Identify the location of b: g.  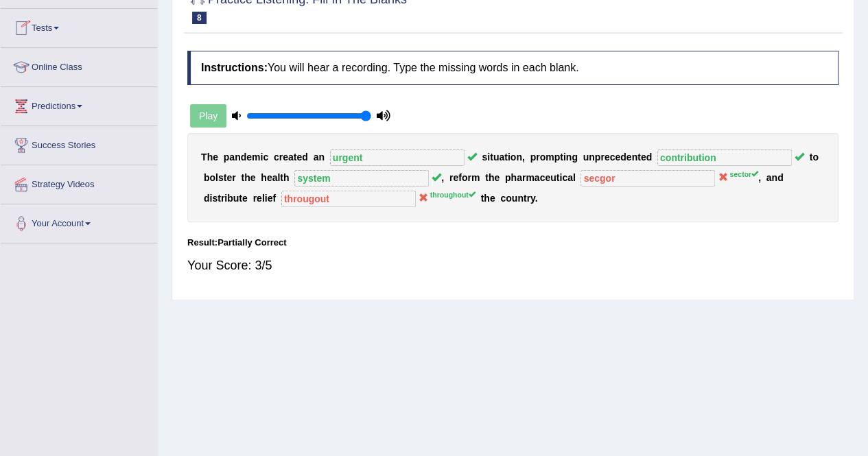
(575, 157).